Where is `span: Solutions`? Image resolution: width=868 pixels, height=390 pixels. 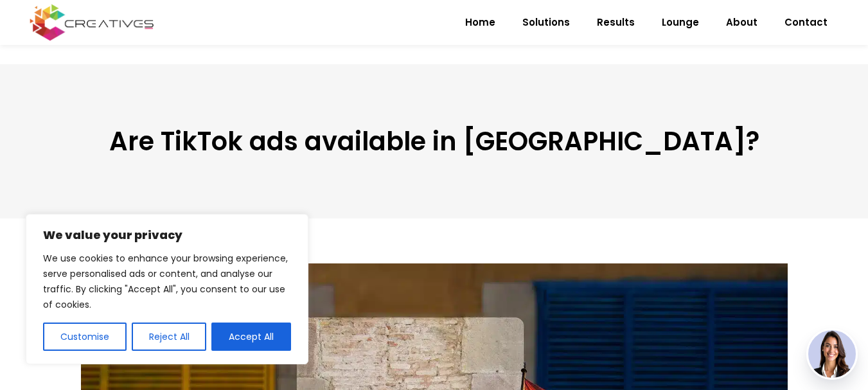
span: Solutions is located at coordinates (546, 22).